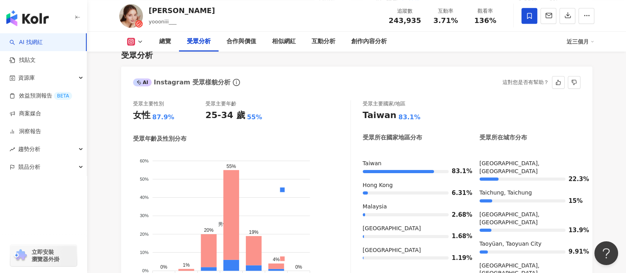 This screenshot has height=273, width=626. Describe the element at coordinates (574, 82) in the screenshot. I see `span: dislike` at that location.